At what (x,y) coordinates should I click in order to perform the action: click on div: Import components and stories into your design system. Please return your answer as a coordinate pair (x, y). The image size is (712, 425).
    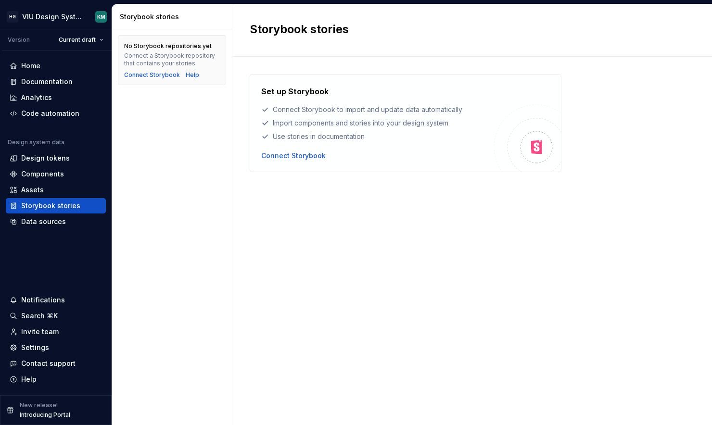
    Looking at the image, I should click on (378, 123).